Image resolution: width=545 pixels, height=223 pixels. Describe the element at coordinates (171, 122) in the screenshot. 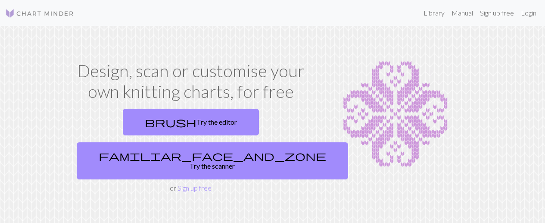

I see `span: brush` at that location.